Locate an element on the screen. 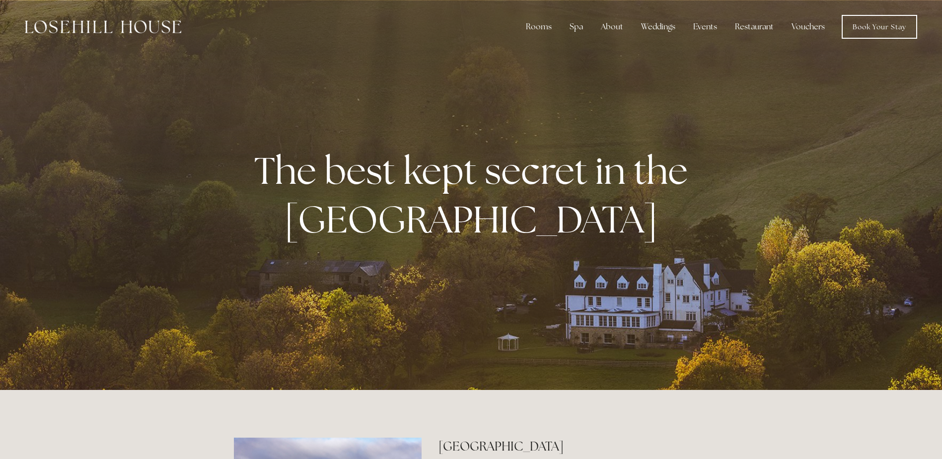  div: Spa is located at coordinates (576, 27).